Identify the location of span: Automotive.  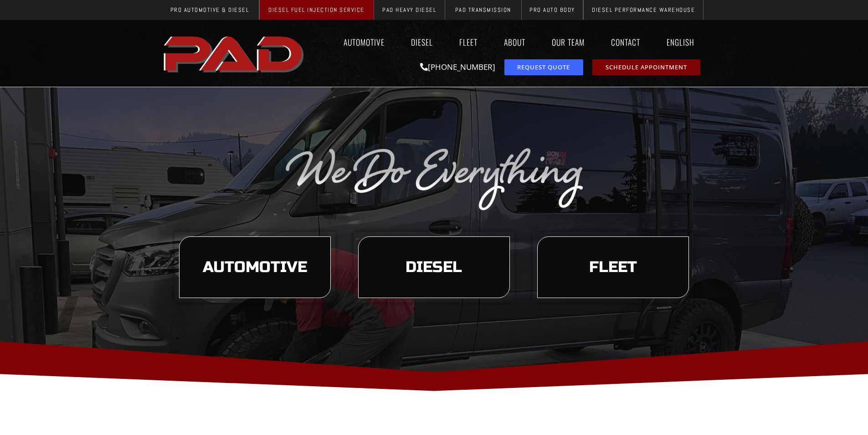
(255, 267).